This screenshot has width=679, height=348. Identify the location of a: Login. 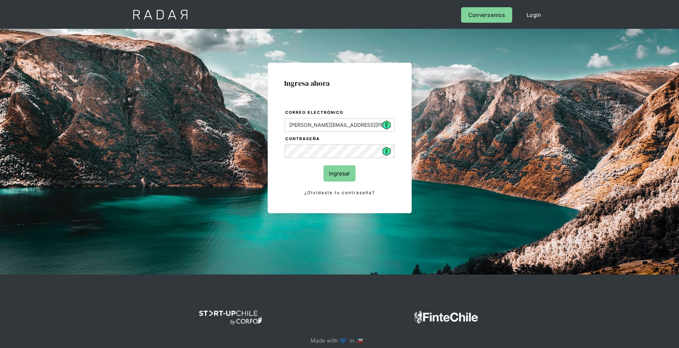
(534, 15).